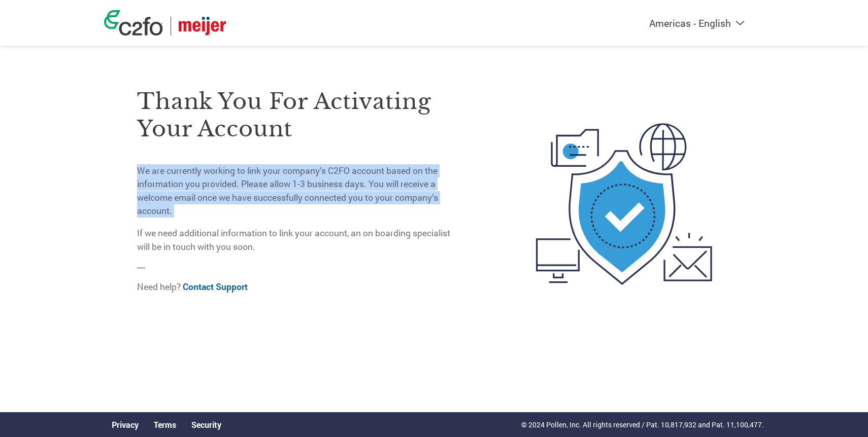  What do you see at coordinates (133, 23) in the screenshot?
I see `img: c2fo logo` at bounding box center [133, 23].